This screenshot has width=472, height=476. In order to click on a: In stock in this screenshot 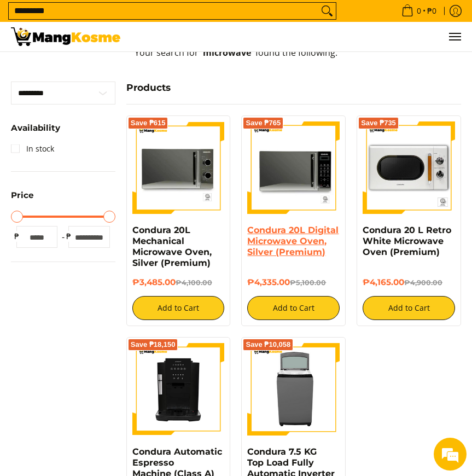, I will do `click(32, 149)`.